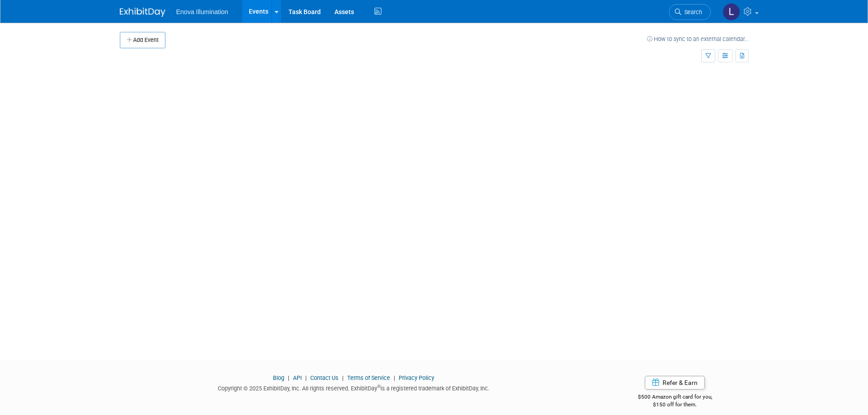 The height and width of the screenshot is (415, 868). What do you see at coordinates (697, 38) in the screenshot?
I see `a: How to sync to an external calendar...` at bounding box center [697, 38].